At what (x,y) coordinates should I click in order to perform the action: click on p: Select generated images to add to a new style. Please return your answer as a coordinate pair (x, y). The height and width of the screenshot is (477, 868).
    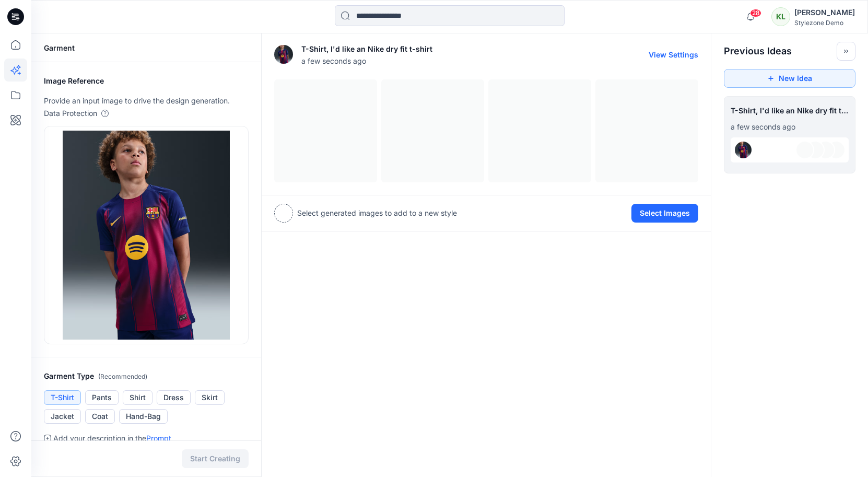
    Looking at the image, I should click on (377, 213).